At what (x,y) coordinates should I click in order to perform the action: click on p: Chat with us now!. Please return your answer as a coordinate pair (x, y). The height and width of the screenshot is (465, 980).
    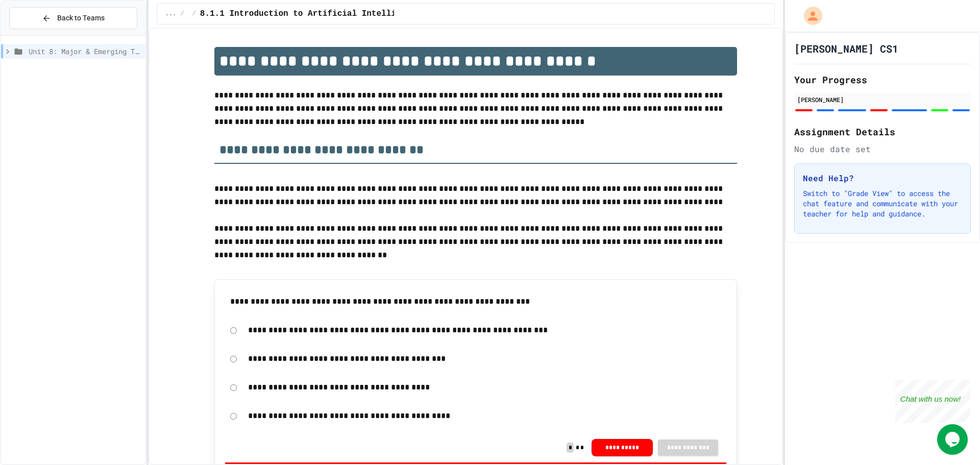
    Looking at the image, I should click on (35, 19).